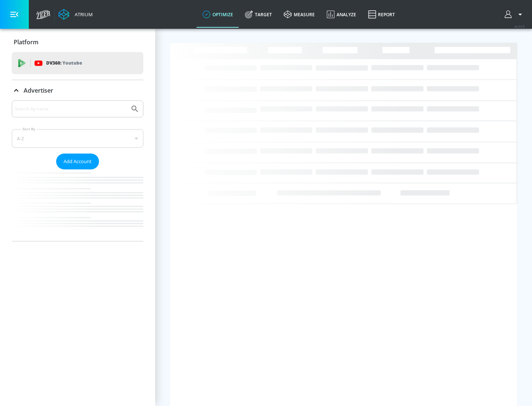  Describe the element at coordinates (299, 15) in the screenshot. I see `a: measure` at that location.